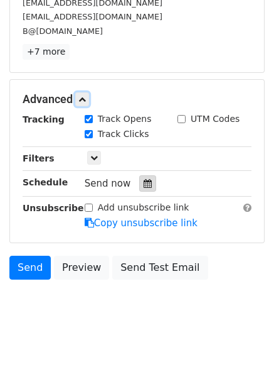 This screenshot has height=367, width=274. Describe the element at coordinates (144, 207) in the screenshot. I see `label: Add unsubscribe link` at that location.